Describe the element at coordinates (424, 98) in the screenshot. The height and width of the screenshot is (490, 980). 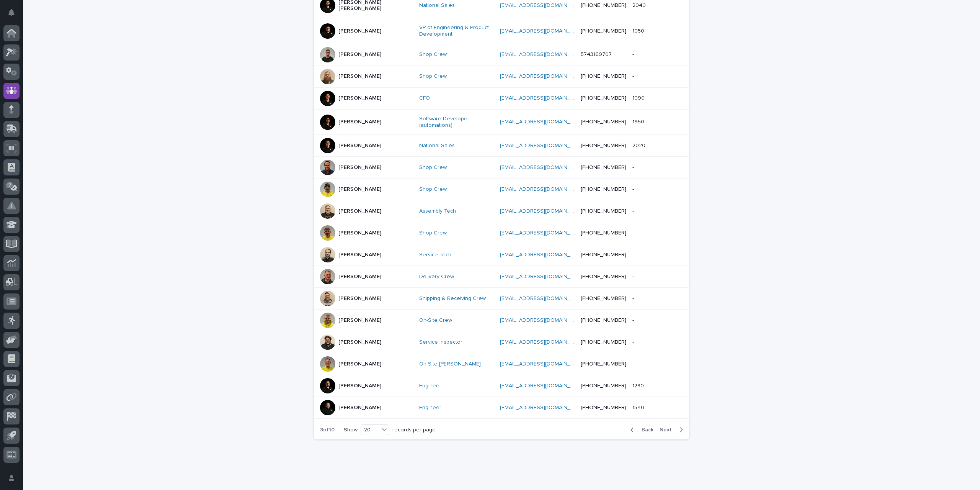
I see `a: CFO` at that location.